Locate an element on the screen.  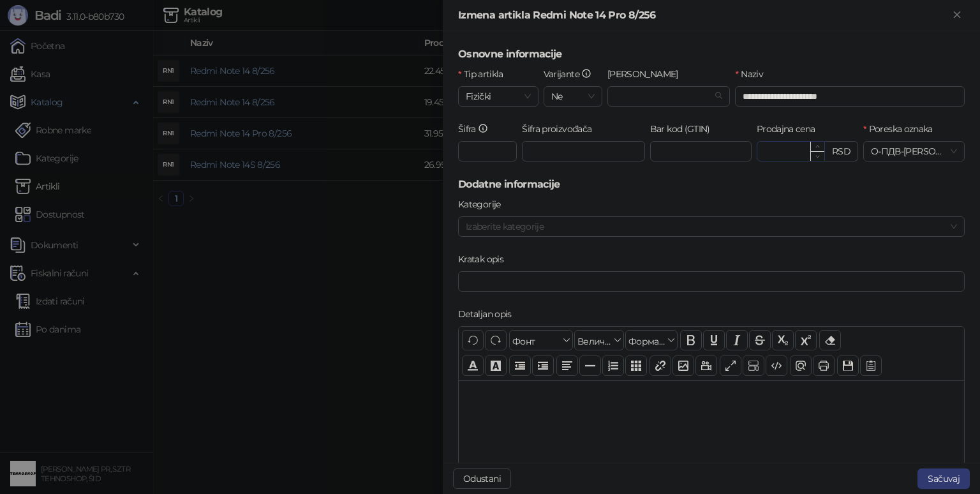
input: Kratak opis is located at coordinates (711, 282).